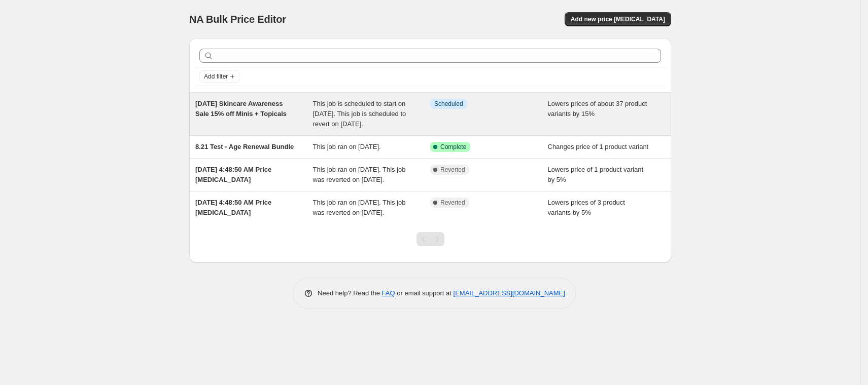  I want to click on span: or email support at, so click(424, 293).